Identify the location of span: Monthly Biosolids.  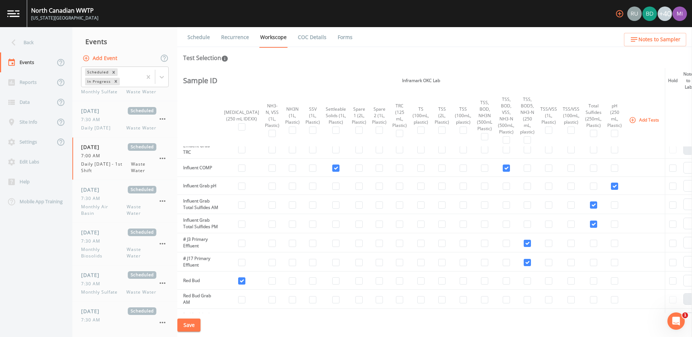
(104, 253).